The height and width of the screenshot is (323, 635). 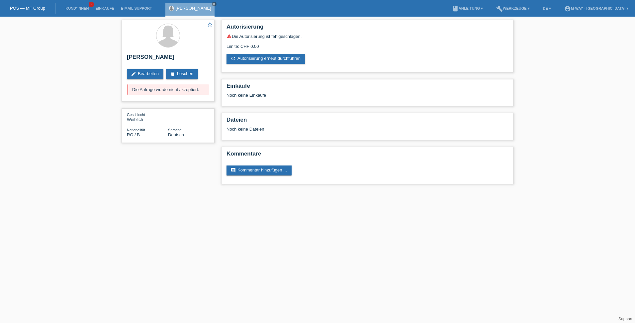 What do you see at coordinates (368, 29) in the screenshot?
I see `h2: Autorisierung` at bounding box center [368, 29].